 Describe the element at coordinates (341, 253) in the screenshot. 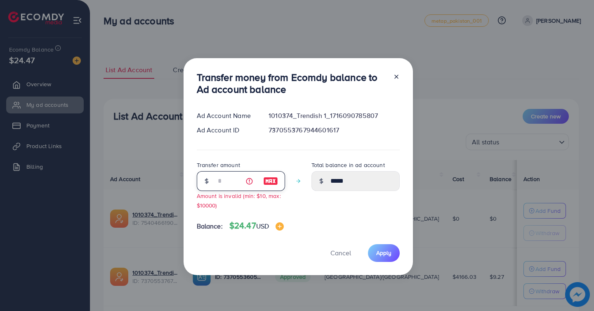

I see `span: Cancel` at that location.